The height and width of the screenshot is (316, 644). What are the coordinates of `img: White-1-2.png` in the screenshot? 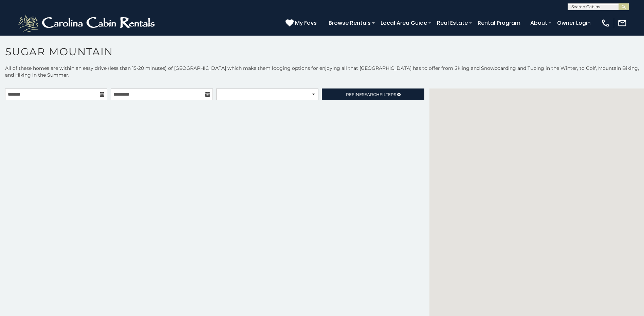 It's located at (87, 23).